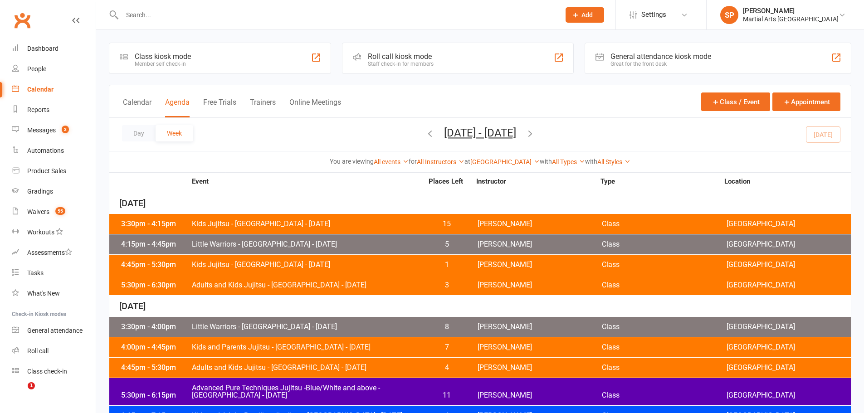  What do you see at coordinates (736, 102) in the screenshot?
I see `button: Class / Event` at bounding box center [736, 102].